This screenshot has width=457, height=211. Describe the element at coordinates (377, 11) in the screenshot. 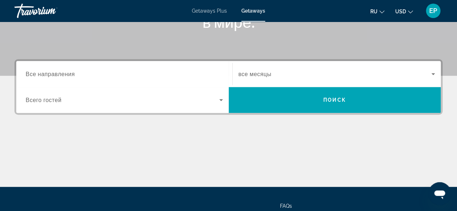

I see `button: Change language` at that location.